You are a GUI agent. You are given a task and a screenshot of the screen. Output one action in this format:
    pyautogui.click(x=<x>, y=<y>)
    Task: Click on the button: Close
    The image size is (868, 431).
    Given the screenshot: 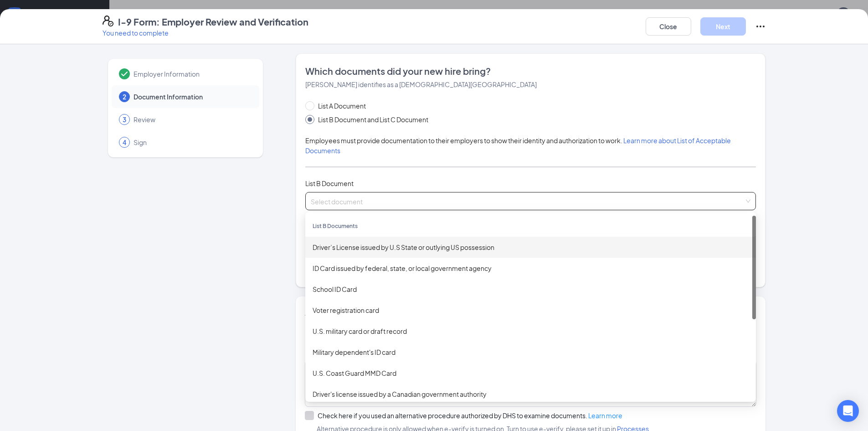 What is the action you would take?
    pyautogui.click(x=669, y=27)
    